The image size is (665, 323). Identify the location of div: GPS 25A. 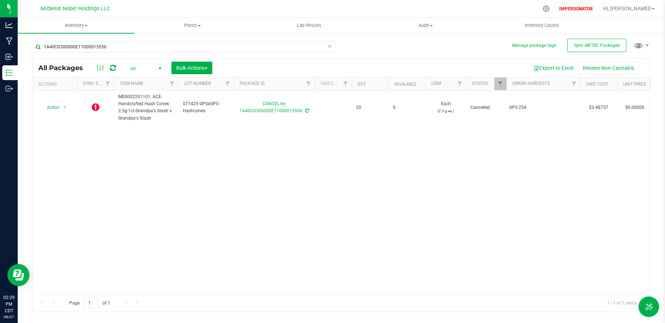
(543, 107).